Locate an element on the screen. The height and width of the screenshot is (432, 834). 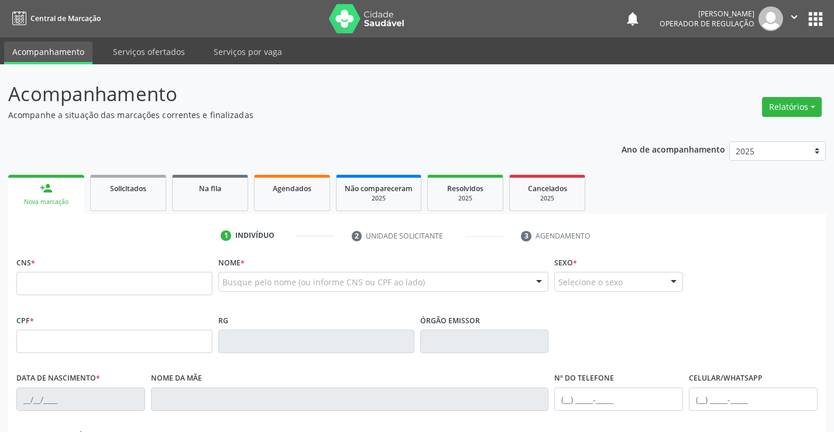
span: Agendados is located at coordinates (292, 188).